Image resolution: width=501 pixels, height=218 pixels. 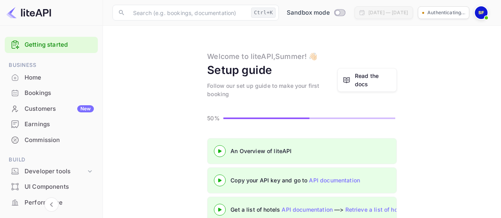 What do you see at coordinates (373, 80) in the screenshot?
I see `div: Read the docs` at bounding box center [373, 80].